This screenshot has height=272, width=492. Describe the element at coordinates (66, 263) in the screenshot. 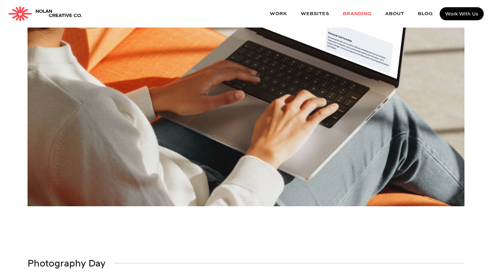

I see `h3: Photography Day` at that location.